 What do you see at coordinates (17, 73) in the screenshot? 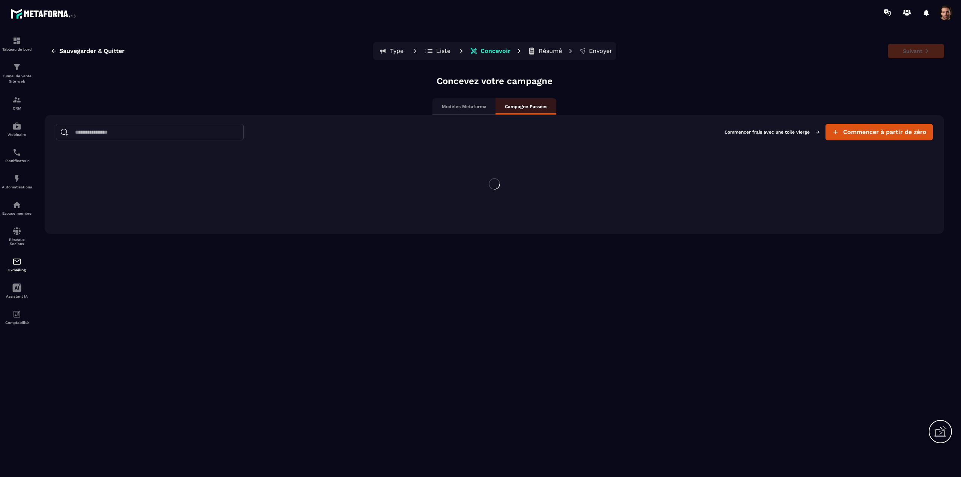
I see `a: formationformationTunnel de vente Site web` at bounding box center [17, 73].